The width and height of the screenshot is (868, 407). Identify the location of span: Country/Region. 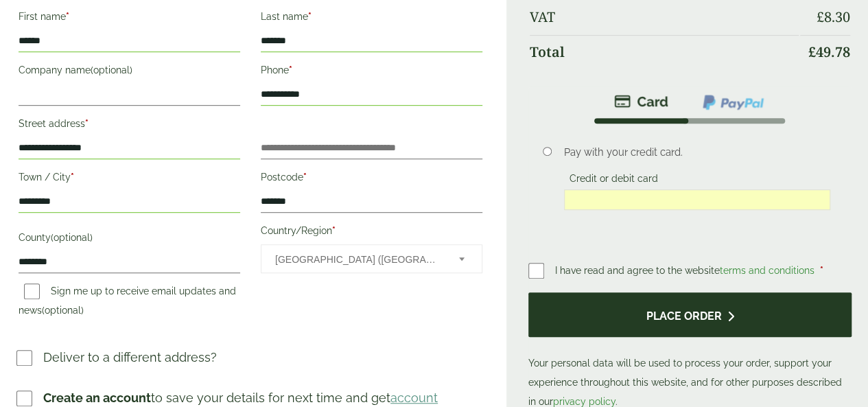
(371, 259).